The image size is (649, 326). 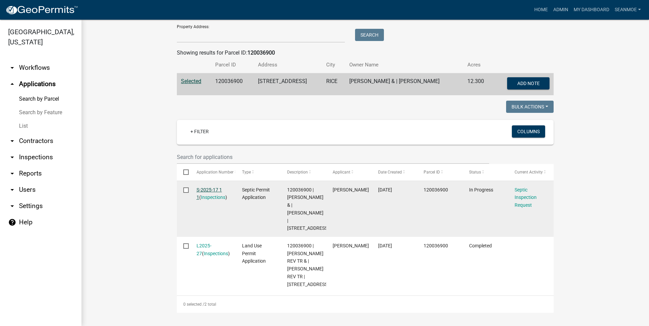 What do you see at coordinates (531, 172) in the screenshot?
I see `datatable-header-cell: Current Activity` at bounding box center [531, 172].